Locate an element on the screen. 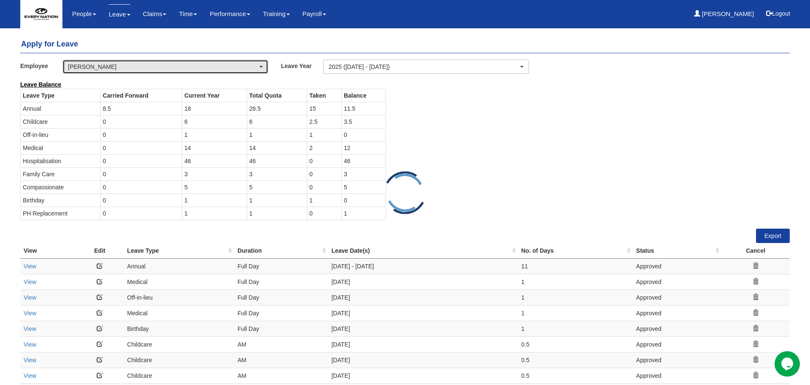 The image size is (810, 385). td: 46 is located at coordinates (363, 160).